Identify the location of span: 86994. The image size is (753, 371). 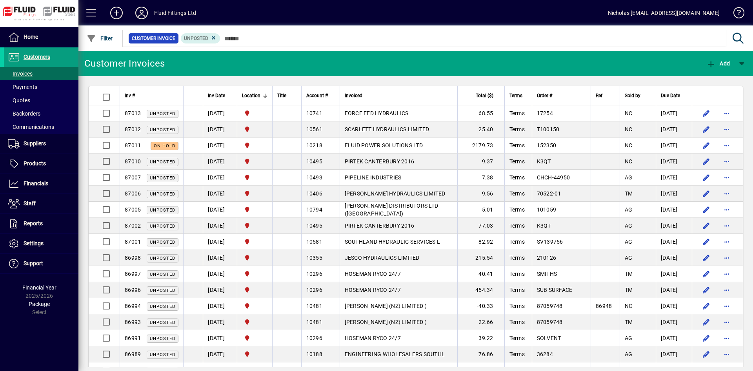
(133, 306).